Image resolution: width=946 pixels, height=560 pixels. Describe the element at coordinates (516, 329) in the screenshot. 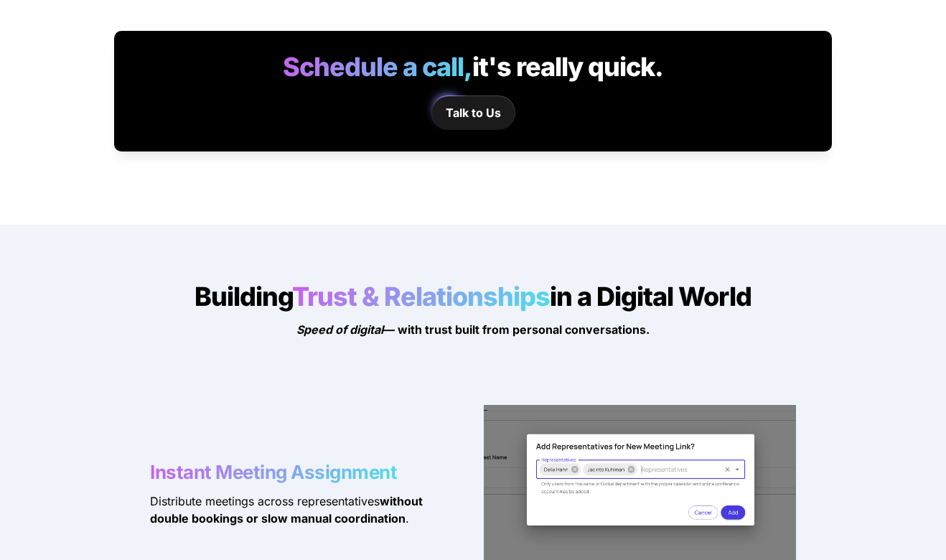

I see `strong: — with trust built from personal conversations.` at that location.